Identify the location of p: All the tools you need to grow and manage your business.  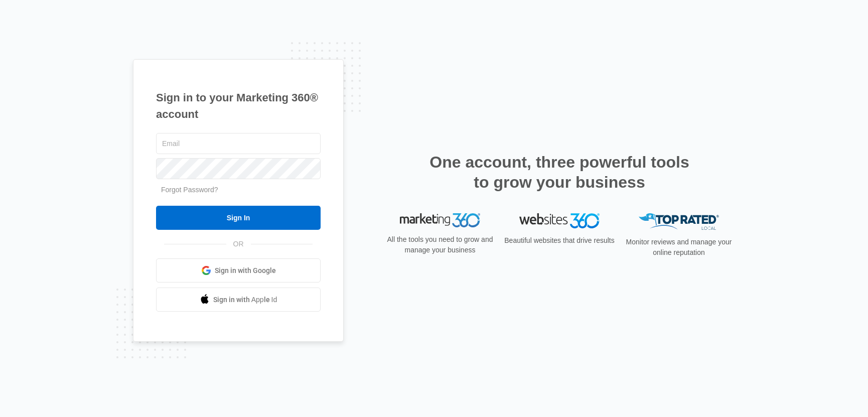
(440, 245).